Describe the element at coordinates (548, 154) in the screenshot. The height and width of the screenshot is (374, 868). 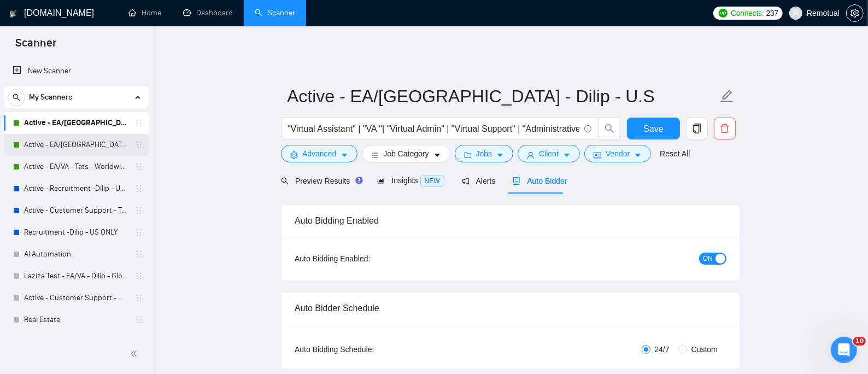
I see `button: userClientcaret-down` at that location.